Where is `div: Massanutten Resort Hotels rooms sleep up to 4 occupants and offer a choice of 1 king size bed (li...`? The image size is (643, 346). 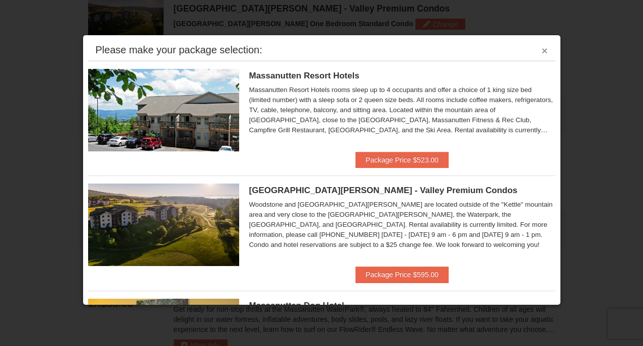
div: Massanutten Resort Hotels rooms sleep up to 4 occupants and offer a choice of 1 king size bed (li... is located at coordinates (402, 110).